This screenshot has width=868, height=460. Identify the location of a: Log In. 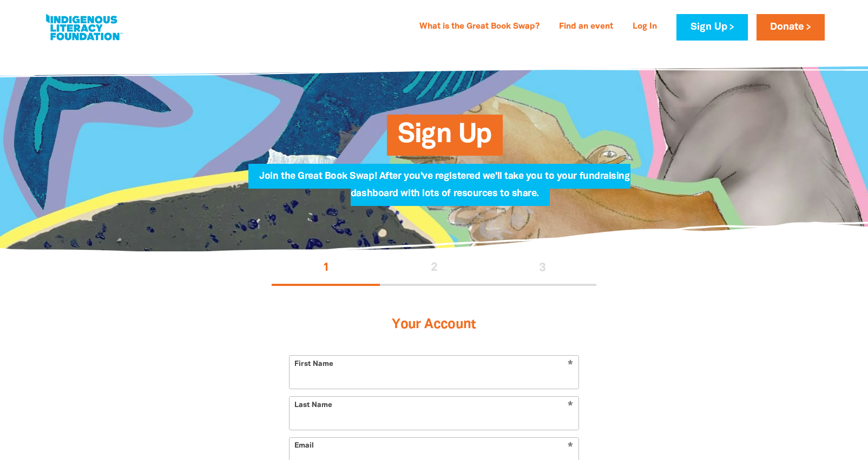
(644, 27).